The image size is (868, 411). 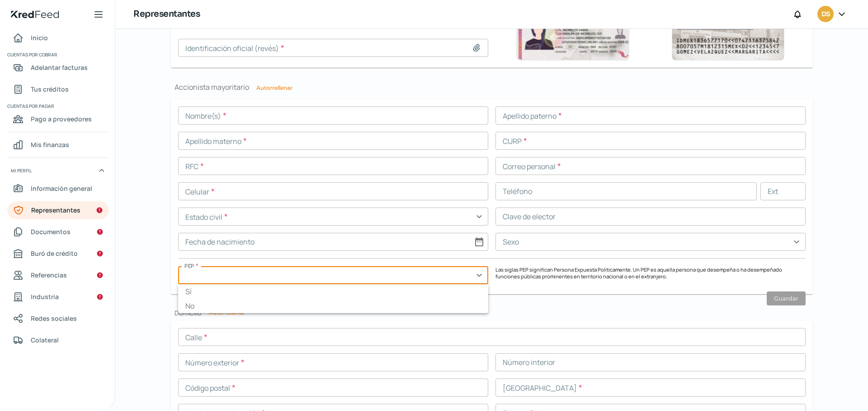 I want to click on span: Pago a proveedores, so click(x=61, y=119).